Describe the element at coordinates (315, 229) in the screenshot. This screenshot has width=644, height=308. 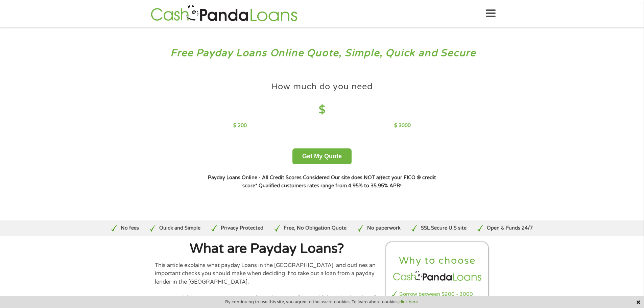
I see `p: Free, No Obligation Quote` at that location.